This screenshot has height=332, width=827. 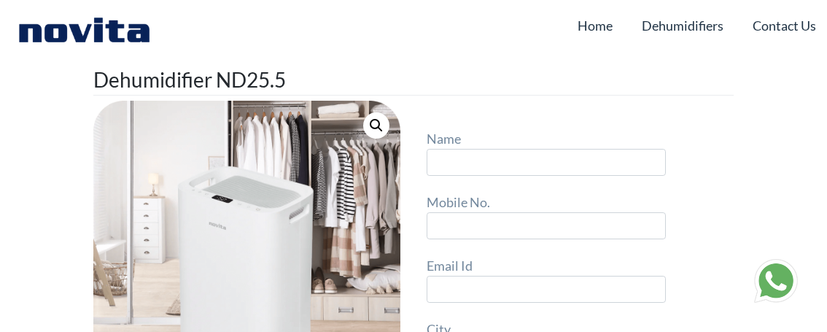 What do you see at coordinates (546, 279) in the screenshot?
I see `label: Email Id` at bounding box center [546, 279].